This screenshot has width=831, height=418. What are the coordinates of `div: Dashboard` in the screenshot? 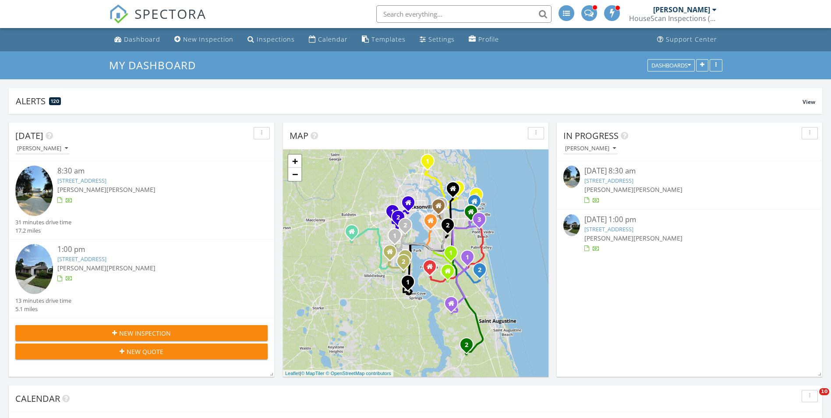 It's located at (142, 39).